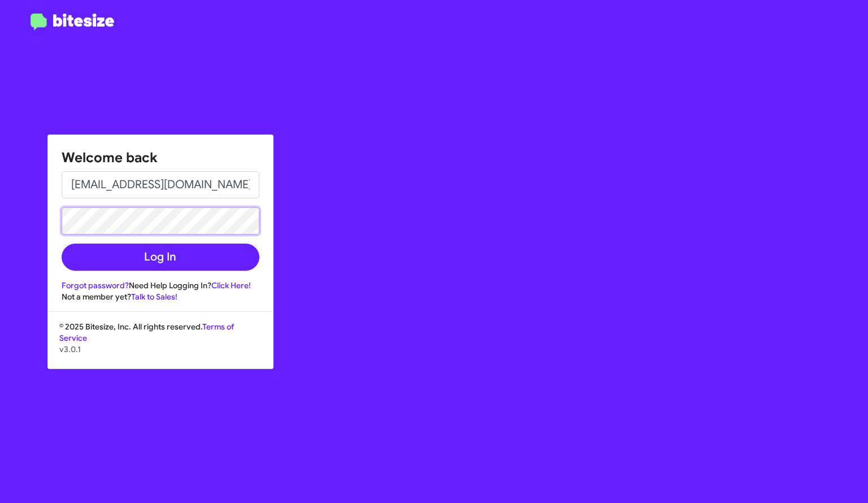 Image resolution: width=868 pixels, height=503 pixels. Describe the element at coordinates (154, 297) in the screenshot. I see `a: Talk to Sales!` at that location.